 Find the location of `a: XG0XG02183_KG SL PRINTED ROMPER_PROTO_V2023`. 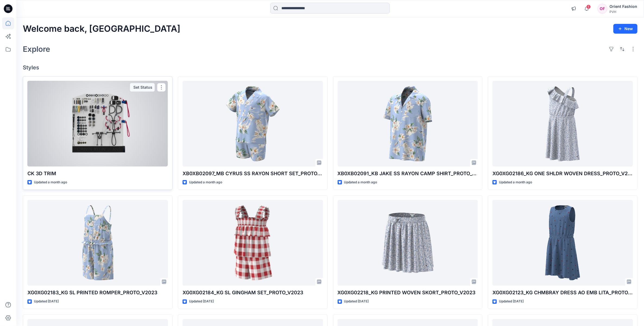

a: XG0XG02183_KG SL PRINTED ROMPER_PROTO_V2023 is located at coordinates (98, 243).